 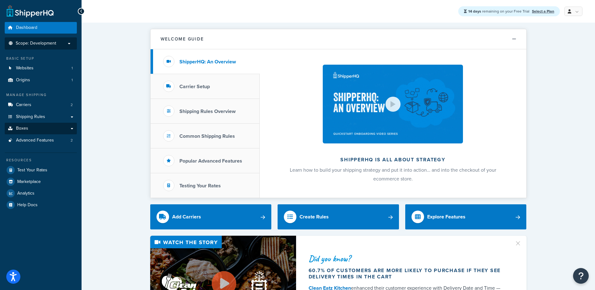 What do you see at coordinates (41, 128) in the screenshot?
I see `a: Boxes` at bounding box center [41, 128].